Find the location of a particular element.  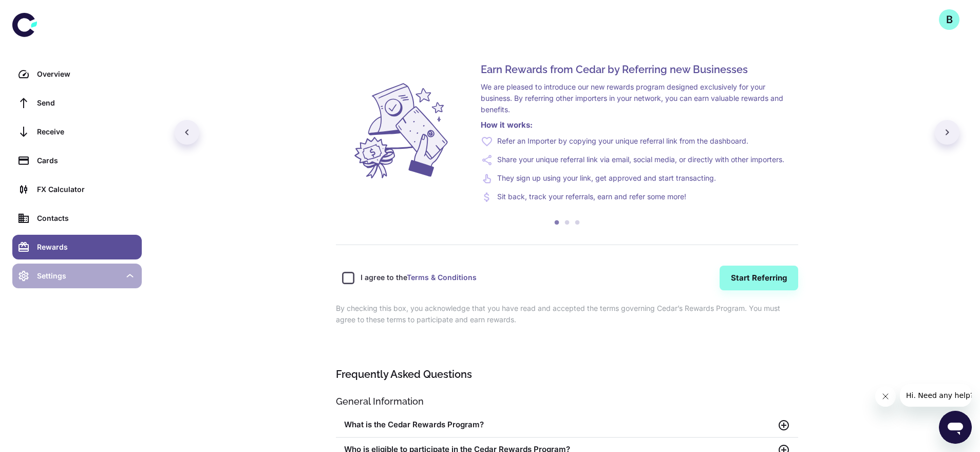

button: Start Referring is located at coordinates (758, 277).